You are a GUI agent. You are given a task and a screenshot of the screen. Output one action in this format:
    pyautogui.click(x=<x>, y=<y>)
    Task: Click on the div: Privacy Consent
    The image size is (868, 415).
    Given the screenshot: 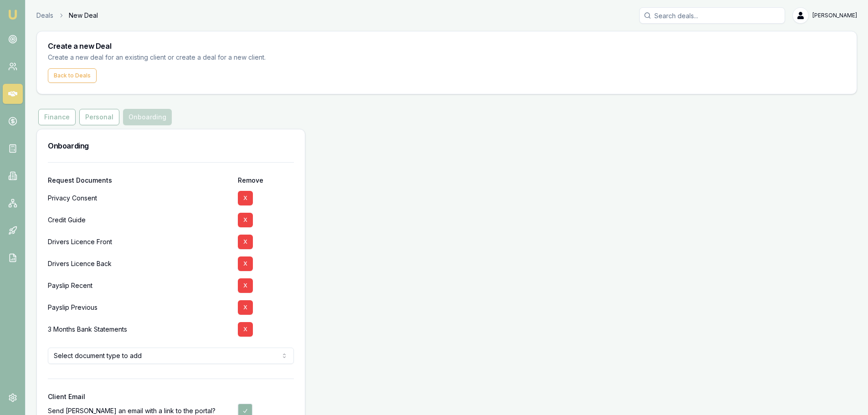 What is the action you would take?
    pyautogui.click(x=139, y=198)
    